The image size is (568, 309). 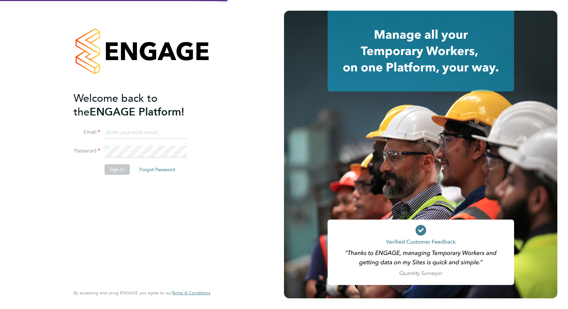 What do you see at coordinates (157, 169) in the screenshot?
I see `button: Forgot Password` at bounding box center [157, 169].